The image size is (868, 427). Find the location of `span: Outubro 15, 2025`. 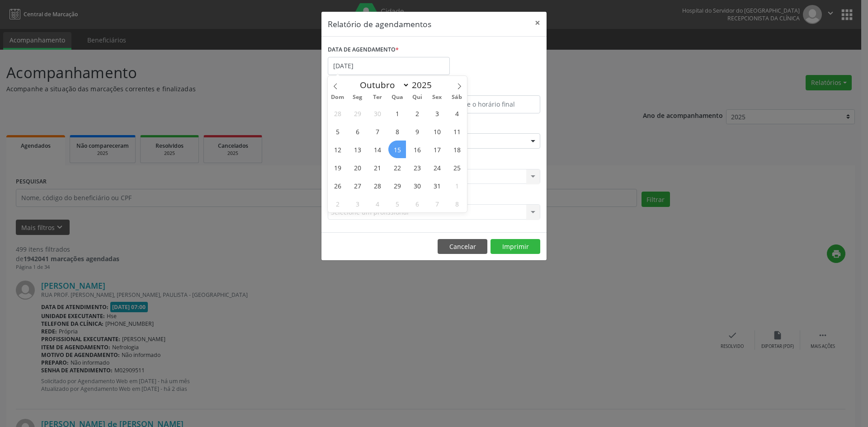

span: Outubro 15, 2025 is located at coordinates (397, 149).